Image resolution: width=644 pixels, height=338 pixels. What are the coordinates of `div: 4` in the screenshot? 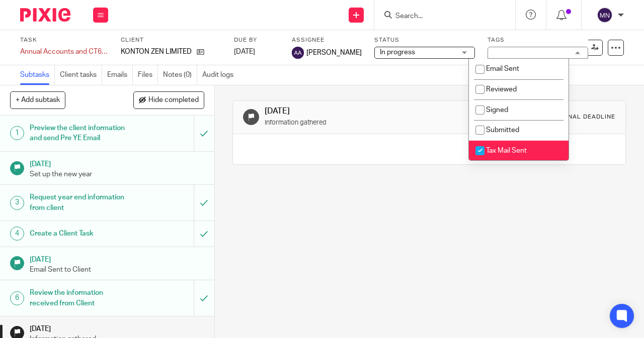 It's located at (17, 233).